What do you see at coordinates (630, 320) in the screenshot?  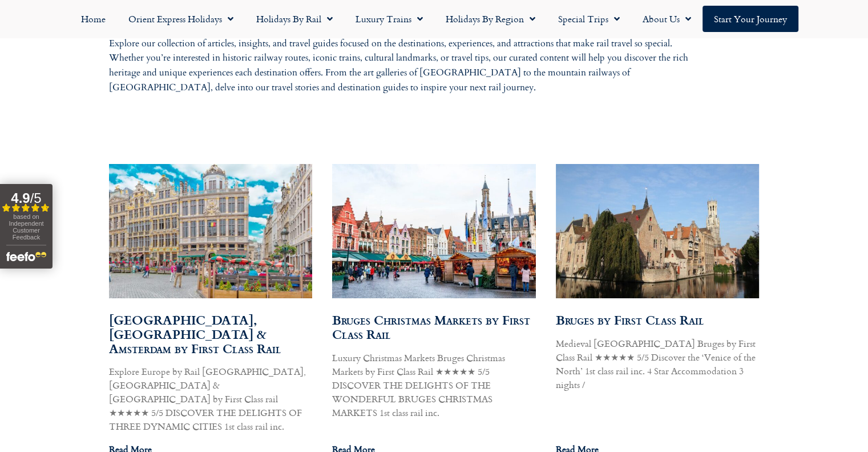 I see `a: Bruges by First Class Rail` at bounding box center [630, 320].